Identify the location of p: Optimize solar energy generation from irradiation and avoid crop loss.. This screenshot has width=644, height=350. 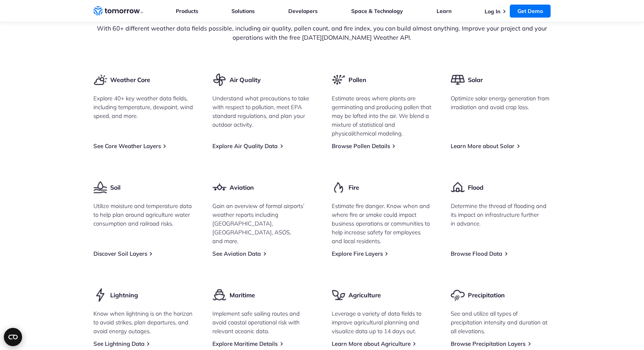
(501, 103).